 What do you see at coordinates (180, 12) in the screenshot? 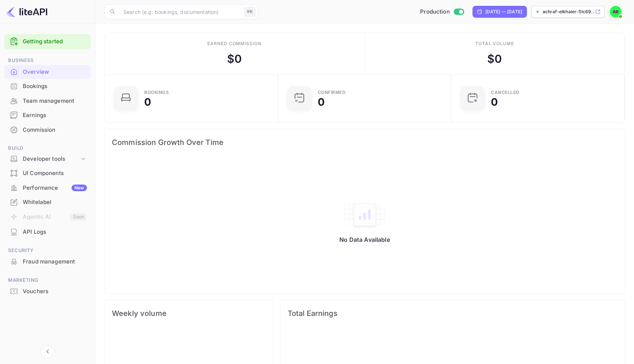
I see `input: Search (e.g. bookings, documentation)` at bounding box center [180, 12].